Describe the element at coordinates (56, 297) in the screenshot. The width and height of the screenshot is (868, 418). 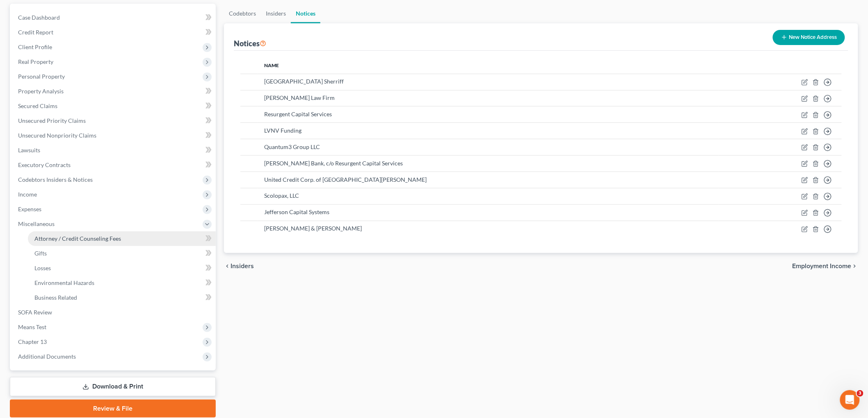
I see `span: Business Related` at that location.